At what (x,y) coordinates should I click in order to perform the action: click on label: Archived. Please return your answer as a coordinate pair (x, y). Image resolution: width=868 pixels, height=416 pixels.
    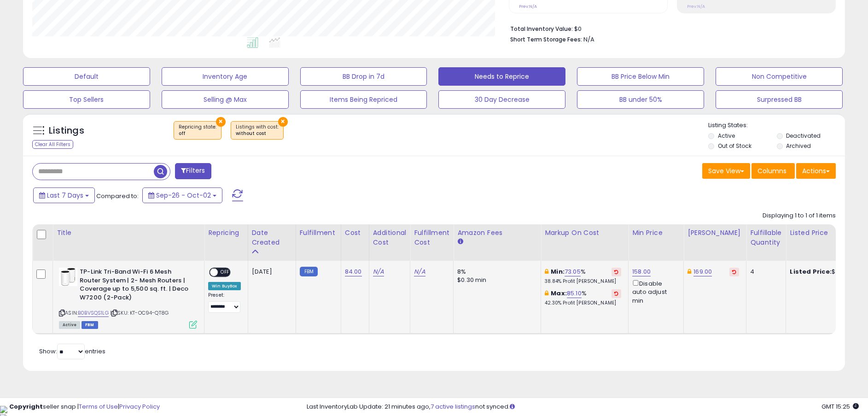
    Looking at the image, I should click on (799, 145).